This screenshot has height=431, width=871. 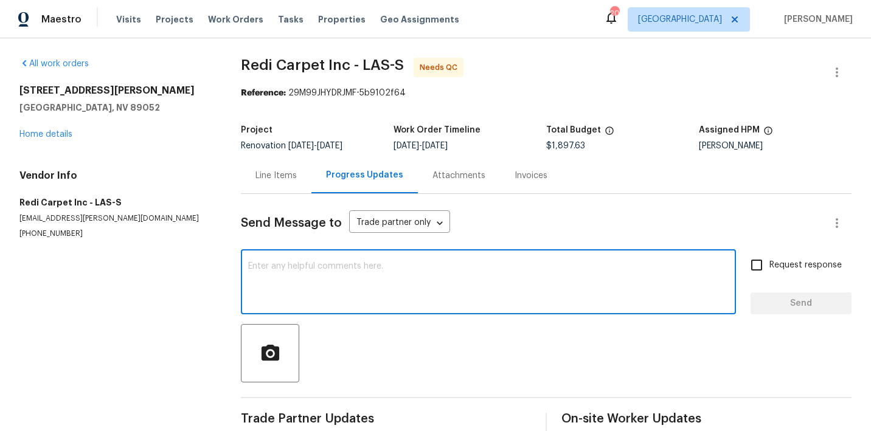 I want to click on h5: Project, so click(x=257, y=130).